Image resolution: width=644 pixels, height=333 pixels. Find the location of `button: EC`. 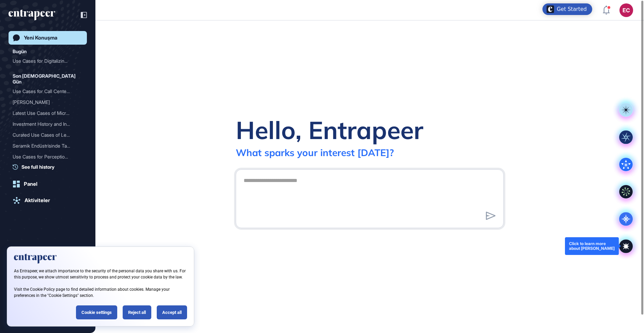

button: EC is located at coordinates (626, 10).